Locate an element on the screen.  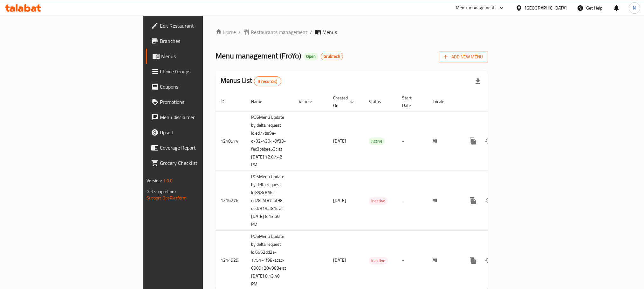
div: Total records count is located at coordinates (267, 82).